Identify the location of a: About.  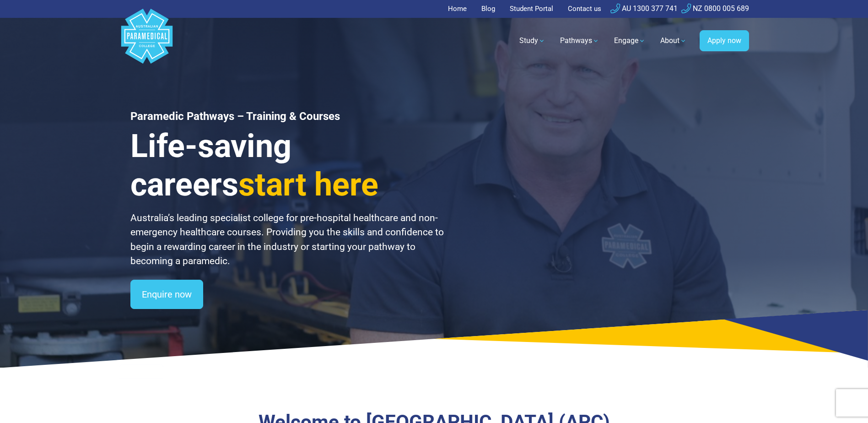
(674, 40).